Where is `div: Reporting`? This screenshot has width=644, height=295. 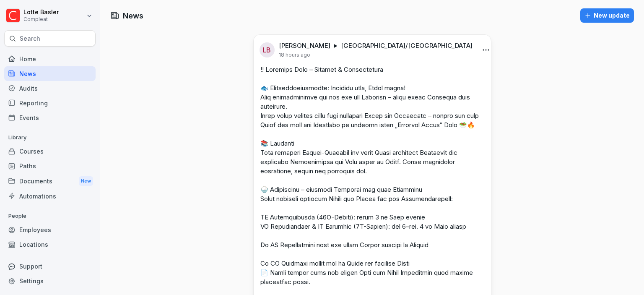
div: Reporting is located at coordinates (50, 103).